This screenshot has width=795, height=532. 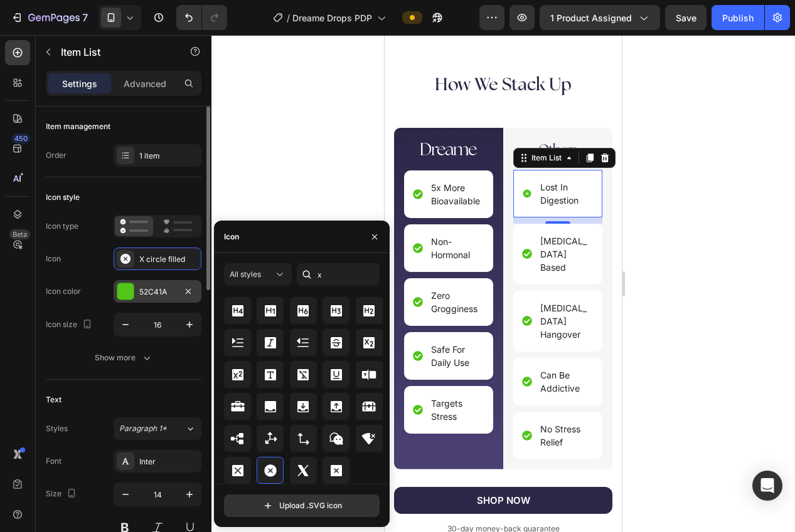 I want to click on div: Show more, so click(x=123, y=358).